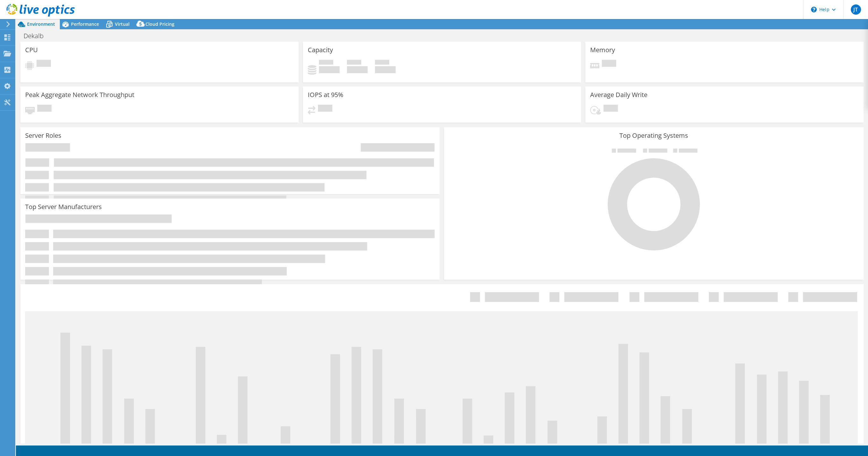 The height and width of the screenshot is (456, 868). What do you see at coordinates (63, 207) in the screenshot?
I see `h3: Top Server Manufacturers` at bounding box center [63, 207].